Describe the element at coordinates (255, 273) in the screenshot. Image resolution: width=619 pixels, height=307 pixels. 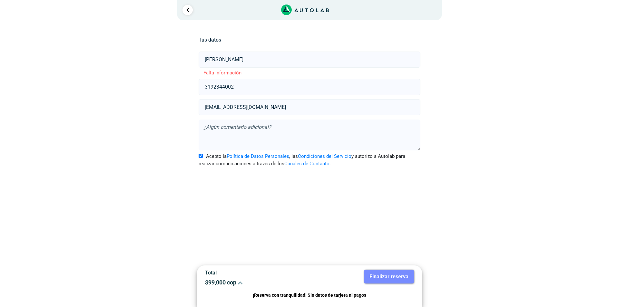
I see `p: Total` at that location.